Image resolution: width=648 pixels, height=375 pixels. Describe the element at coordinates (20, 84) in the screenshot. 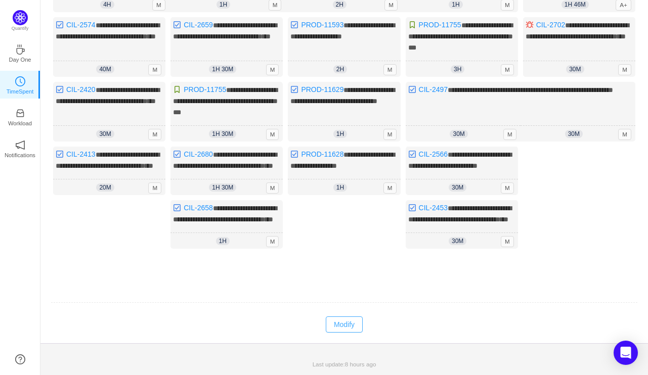

I see `a: icon: clock-circleTimeSpent` at that location.